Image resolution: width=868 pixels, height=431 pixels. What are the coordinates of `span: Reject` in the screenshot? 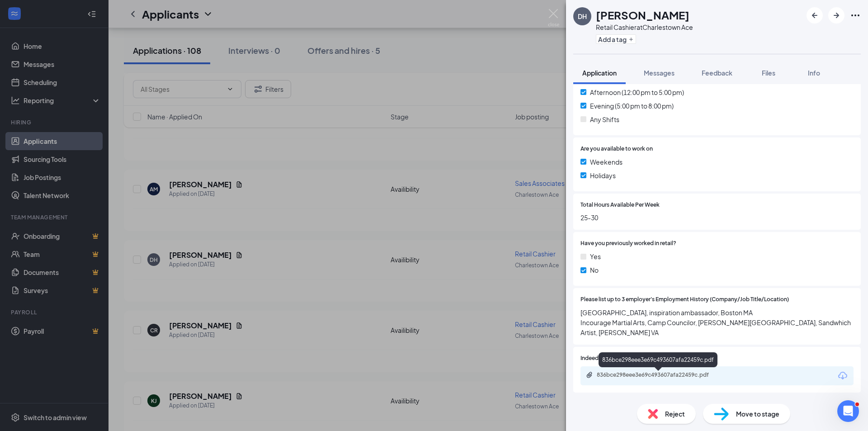 It's located at (675, 414).